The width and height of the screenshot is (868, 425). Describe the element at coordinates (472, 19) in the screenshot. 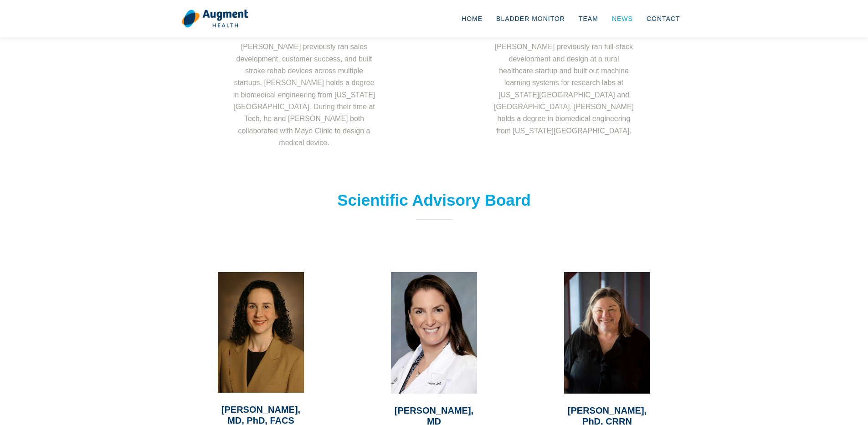

I see `a: Home` at that location.